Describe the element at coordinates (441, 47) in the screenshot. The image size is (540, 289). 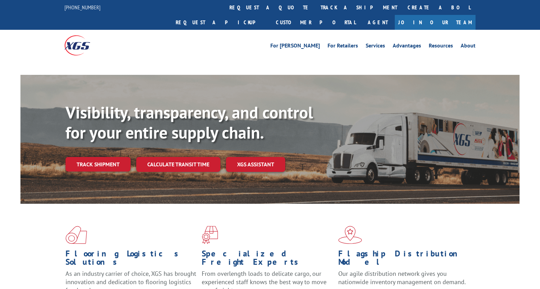
I see `a: Resources` at that location.